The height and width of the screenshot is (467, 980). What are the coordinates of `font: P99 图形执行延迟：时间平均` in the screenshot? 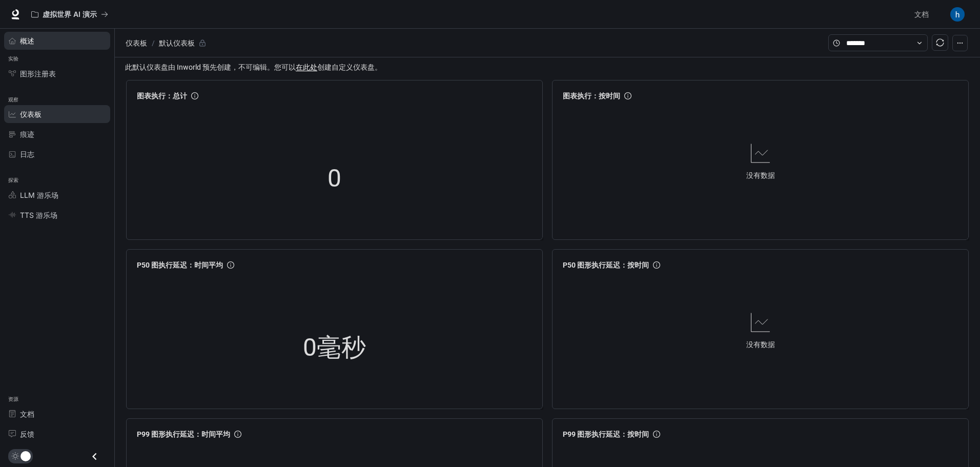 It's located at (184, 434).